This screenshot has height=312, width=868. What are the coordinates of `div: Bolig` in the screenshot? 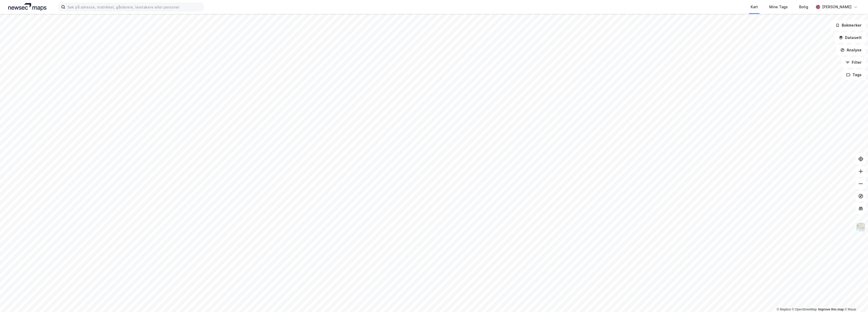 It's located at (804, 7).